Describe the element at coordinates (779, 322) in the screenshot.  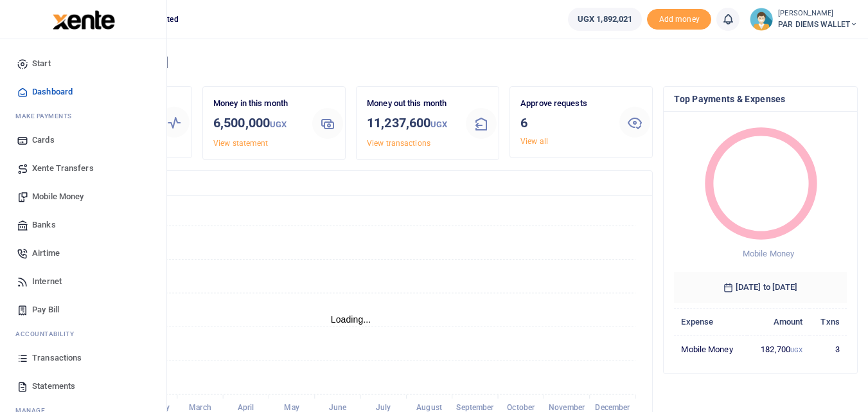
I see `th: Amount` at that location.